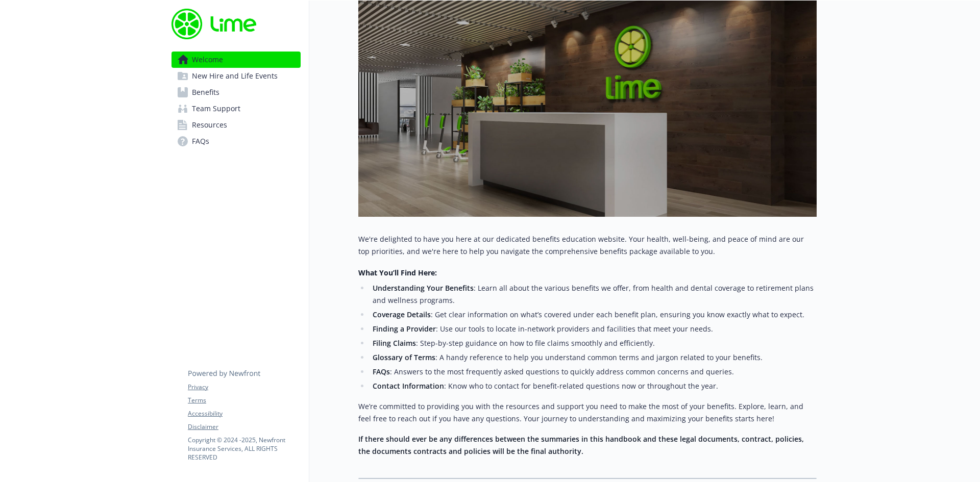 The height and width of the screenshot is (482, 980). Describe the element at coordinates (236, 60) in the screenshot. I see `a: Welcome` at that location.